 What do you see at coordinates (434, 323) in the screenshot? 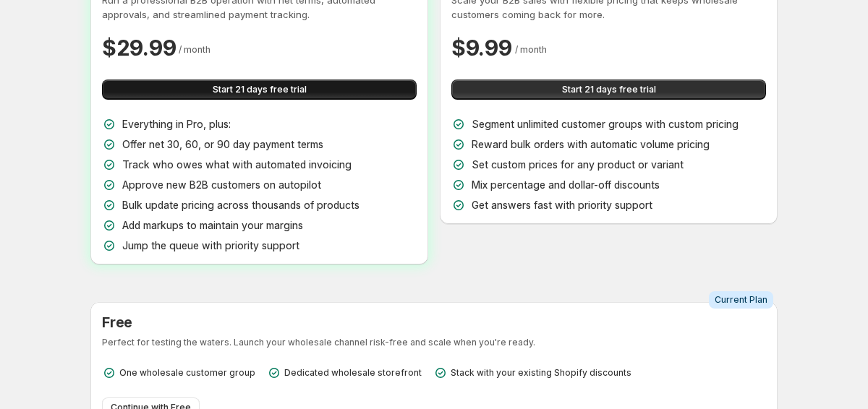
I see `h3: Free` at bounding box center [434, 323].